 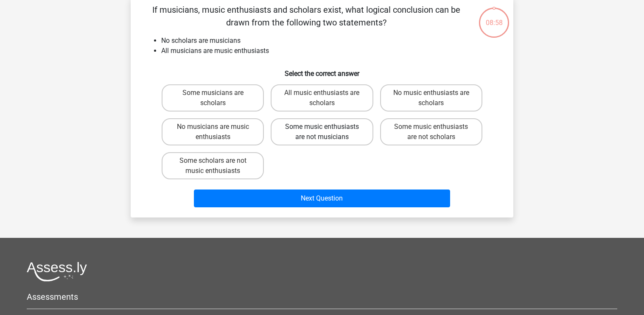 I want to click on li: All musicians are music enthusiasts, so click(x=330, y=50).